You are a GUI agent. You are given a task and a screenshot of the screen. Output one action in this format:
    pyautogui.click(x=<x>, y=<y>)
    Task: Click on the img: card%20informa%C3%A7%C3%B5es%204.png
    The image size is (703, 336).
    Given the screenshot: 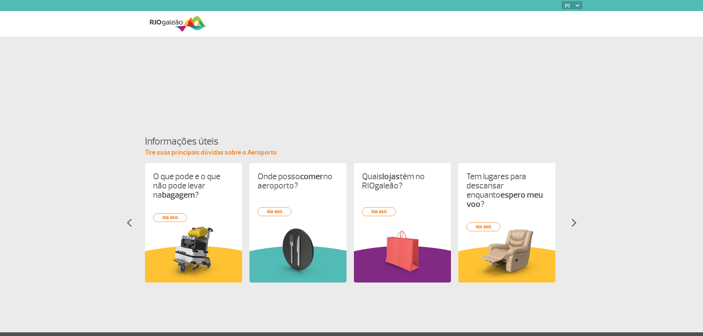 What is the action you would take?
    pyautogui.click(x=506, y=251)
    